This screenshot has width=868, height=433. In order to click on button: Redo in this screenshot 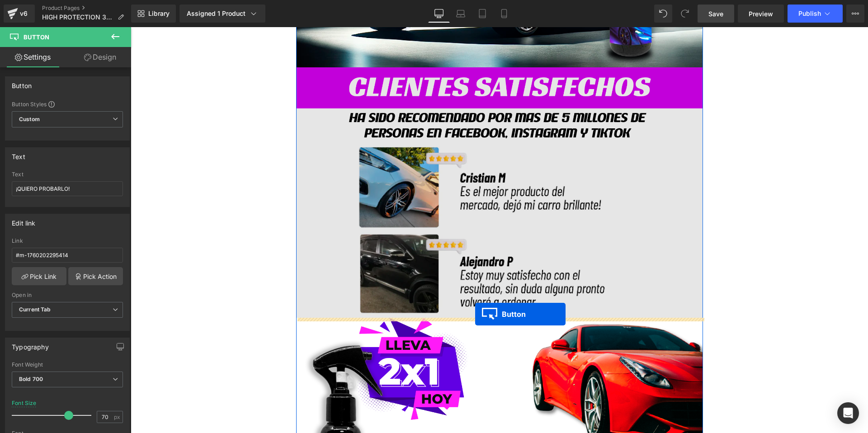, I will do `click(685, 14)`.